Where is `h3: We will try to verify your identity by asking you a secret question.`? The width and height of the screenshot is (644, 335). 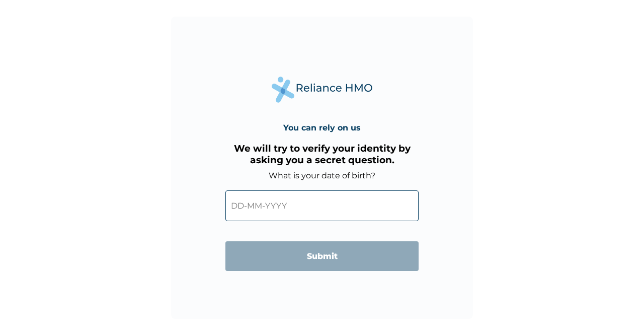 h3: We will try to verify your identity by asking you a secret question. is located at coordinates (322, 154).